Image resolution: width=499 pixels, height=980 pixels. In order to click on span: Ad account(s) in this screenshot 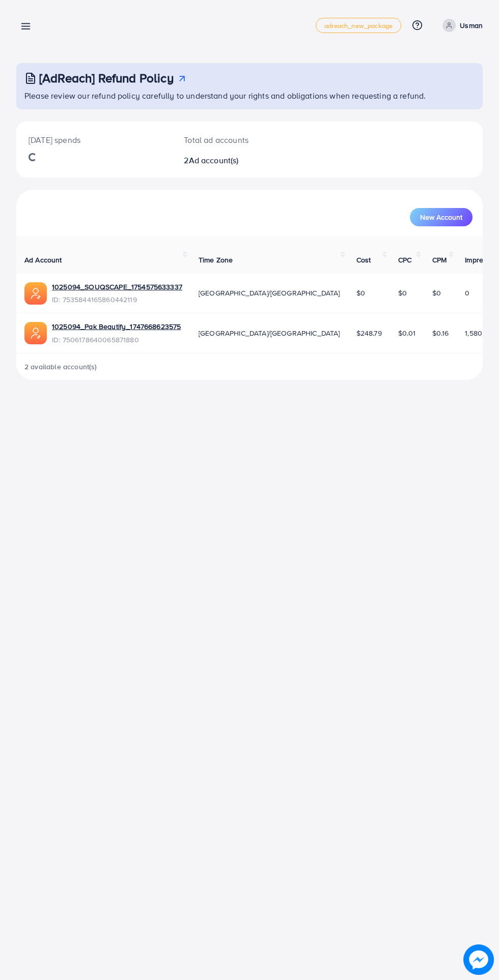, I will do `click(214, 160)`.